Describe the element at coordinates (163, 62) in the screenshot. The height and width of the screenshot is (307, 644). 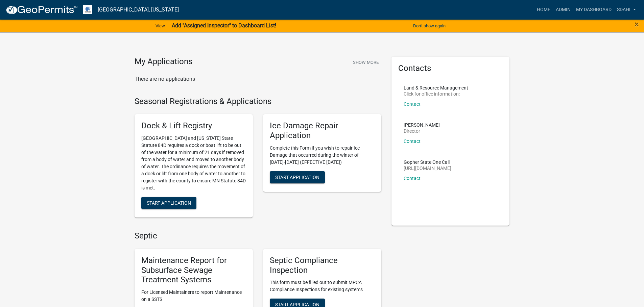
I see `h4: My Applications` at that location.